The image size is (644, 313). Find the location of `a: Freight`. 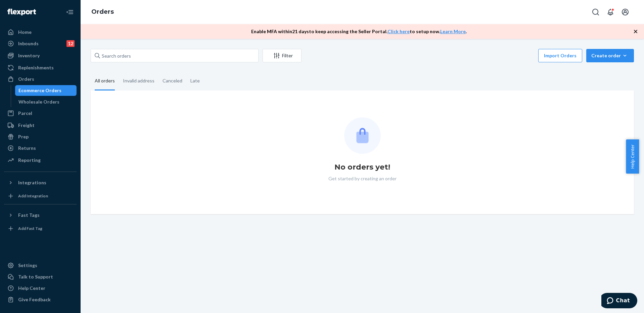

a: Freight is located at coordinates (40, 125).